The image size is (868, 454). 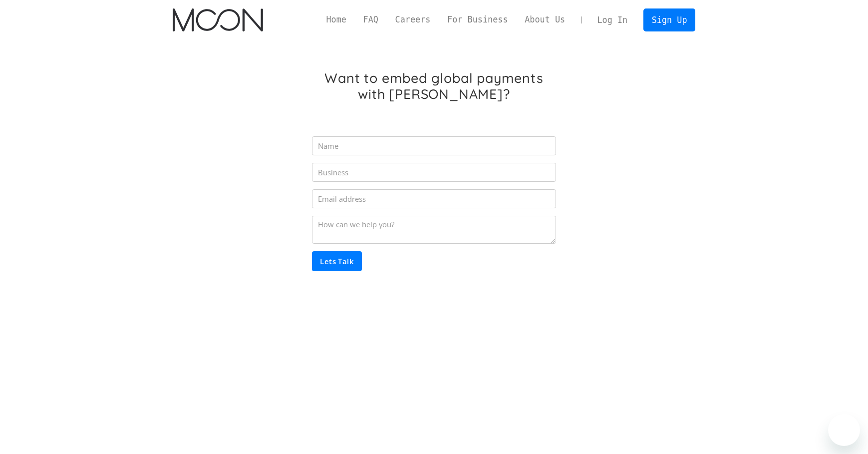 What do you see at coordinates (337, 20) in the screenshot?
I see `a: Home` at bounding box center [337, 20].